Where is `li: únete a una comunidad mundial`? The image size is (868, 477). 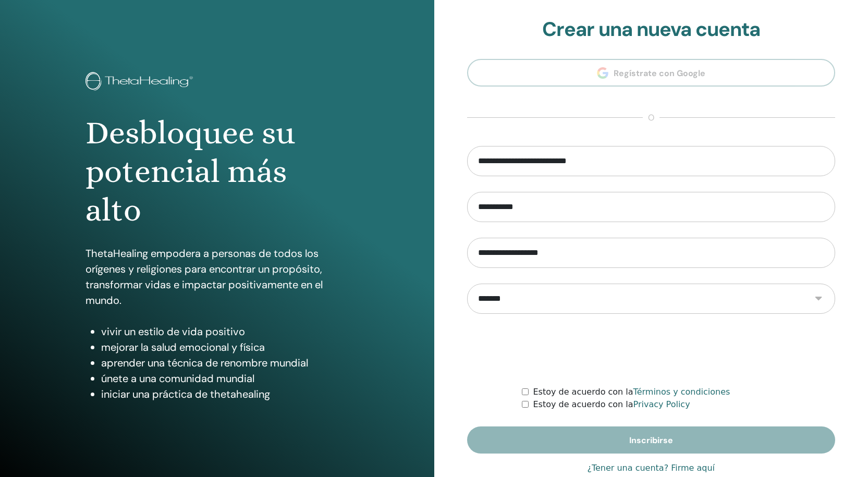 li: únete a una comunidad mundial is located at coordinates (225, 379).